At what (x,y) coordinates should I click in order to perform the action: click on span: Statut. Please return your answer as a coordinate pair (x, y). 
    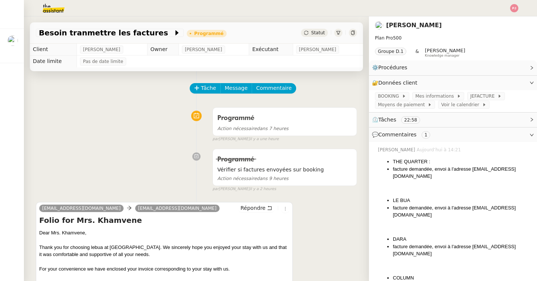
    Looking at the image, I should click on (318, 33).